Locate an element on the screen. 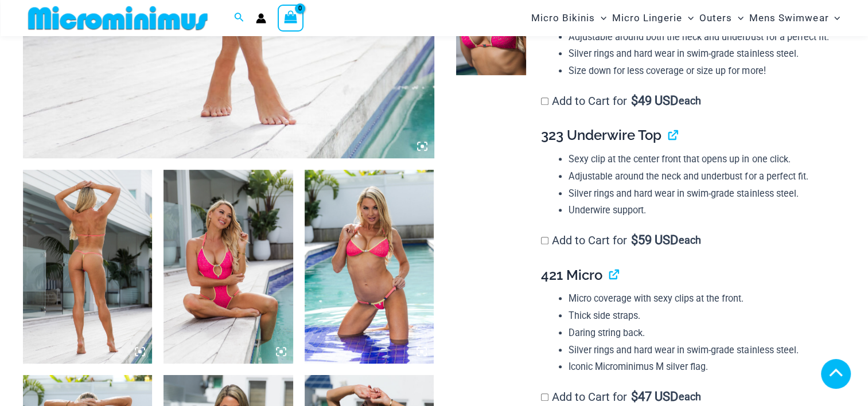 This screenshot has width=868, height=406. li: Adjustable around both the neck and underbust for a perfect fit. is located at coordinates (701, 37).